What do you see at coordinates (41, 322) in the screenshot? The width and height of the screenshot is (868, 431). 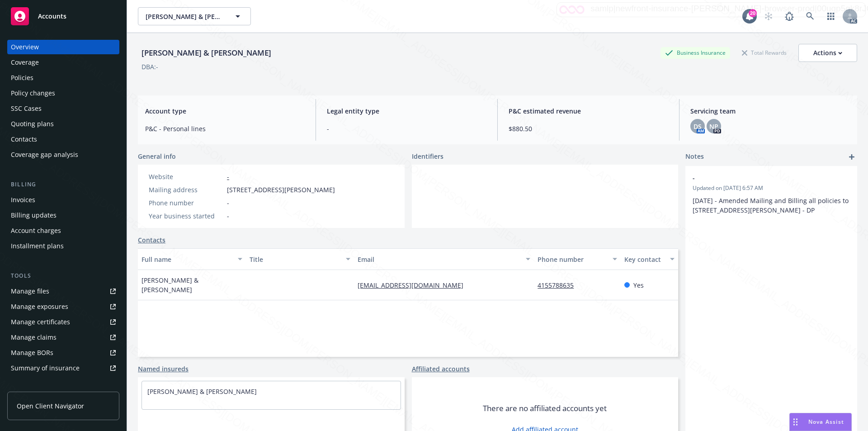 I see `div: Manage certificates` at bounding box center [41, 322].